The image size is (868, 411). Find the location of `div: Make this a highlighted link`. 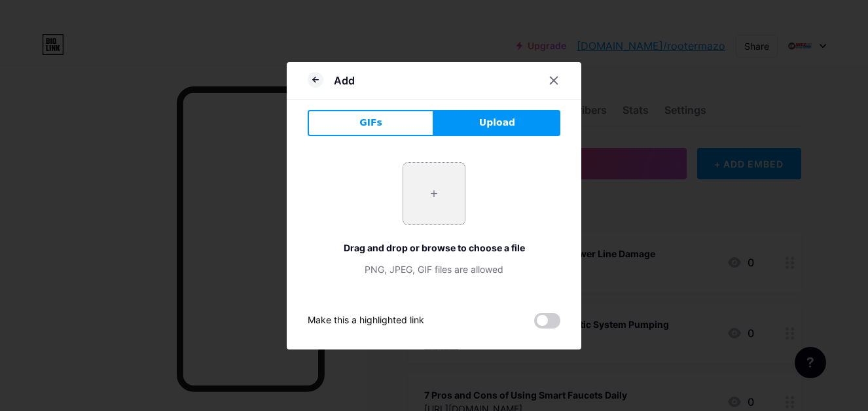

div: Make this a highlighted link is located at coordinates (366, 321).